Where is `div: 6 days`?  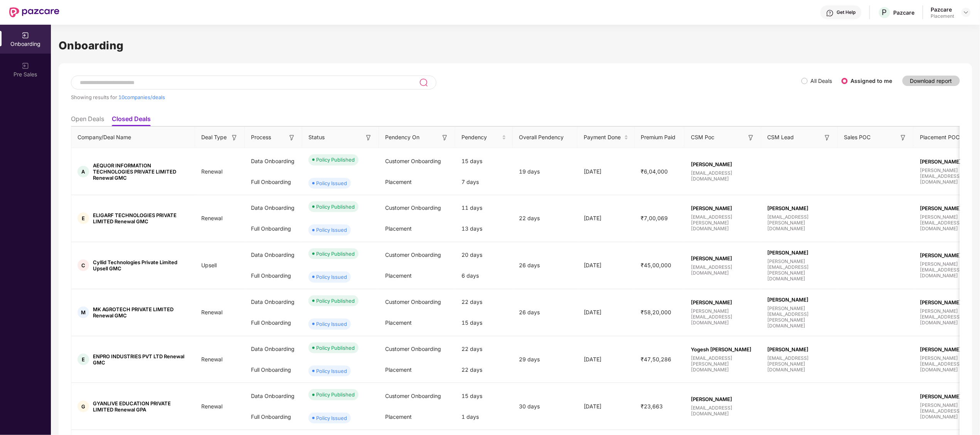
div: 6 days is located at coordinates (483, 276).